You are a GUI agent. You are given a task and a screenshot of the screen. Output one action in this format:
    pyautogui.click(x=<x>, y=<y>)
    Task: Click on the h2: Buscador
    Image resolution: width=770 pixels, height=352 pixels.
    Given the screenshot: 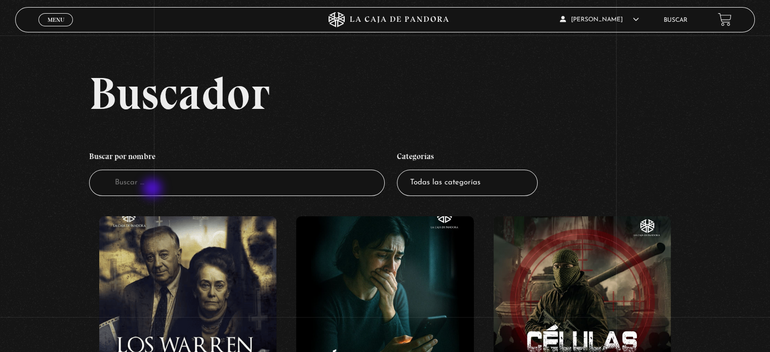 What is the action you would take?
    pyautogui.click(x=422, y=93)
    